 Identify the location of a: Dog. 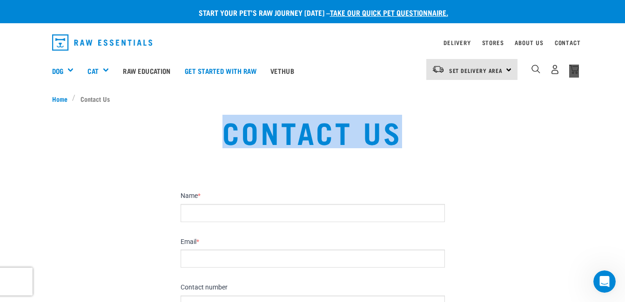
(58, 71).